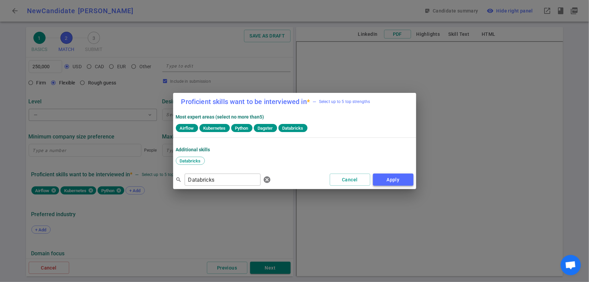 This screenshot has height=282, width=589. What do you see at coordinates (193, 150) in the screenshot?
I see `strong: Additional Skills` at bounding box center [193, 150].